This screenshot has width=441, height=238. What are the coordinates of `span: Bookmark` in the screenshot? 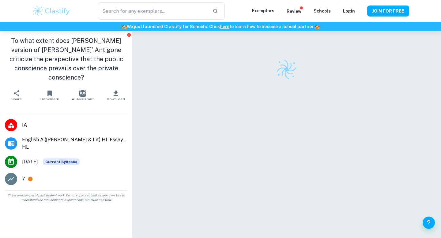 It's located at (50, 99).